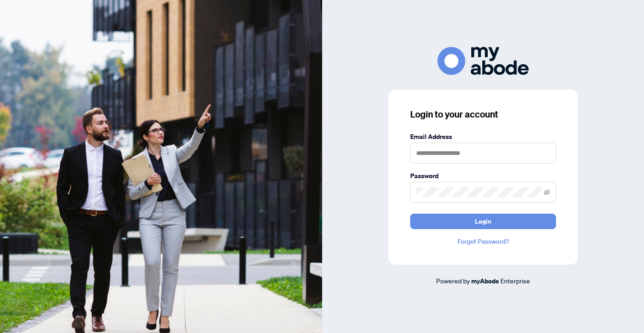 This screenshot has width=644, height=333. What do you see at coordinates (484, 60) in the screenshot?
I see `img: ma-logo` at bounding box center [484, 60].